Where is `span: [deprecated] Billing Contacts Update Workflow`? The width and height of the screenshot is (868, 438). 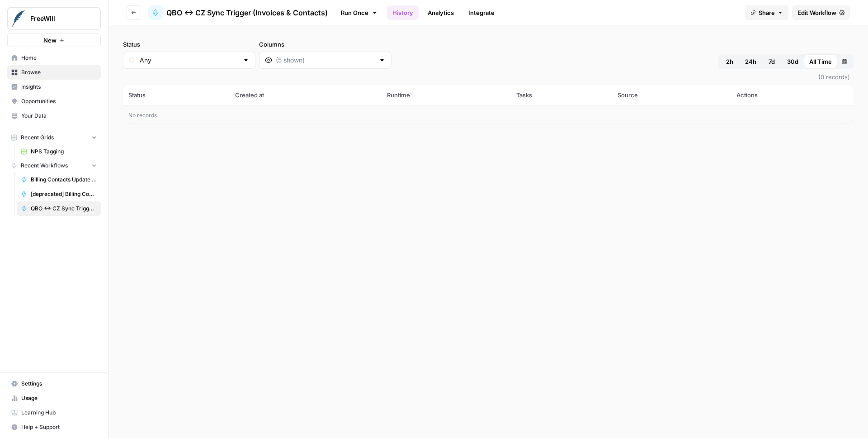
span: [deprecated] Billing Contacts Update Workflow is located at coordinates (64, 194).